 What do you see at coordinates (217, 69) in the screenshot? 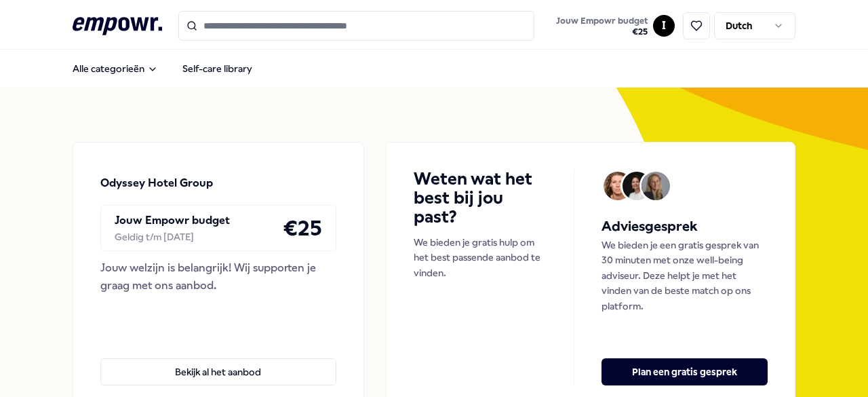
I see `a: Self-care library` at bounding box center [217, 69].